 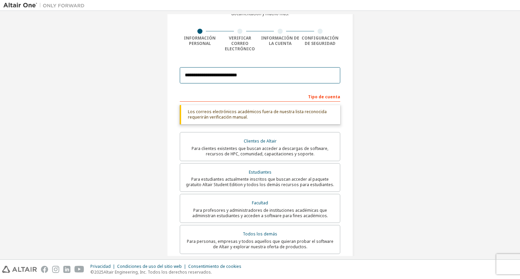 I want to click on font: Condiciones de uso del sitio web, so click(x=149, y=267).